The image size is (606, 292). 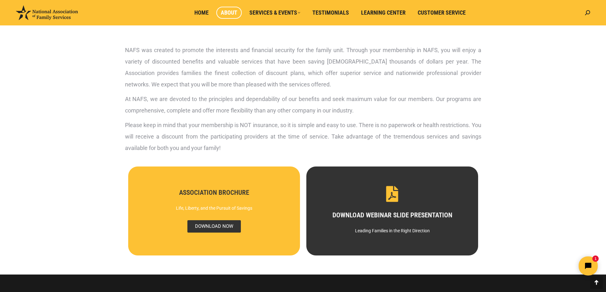 I want to click on a: About, so click(x=229, y=13).